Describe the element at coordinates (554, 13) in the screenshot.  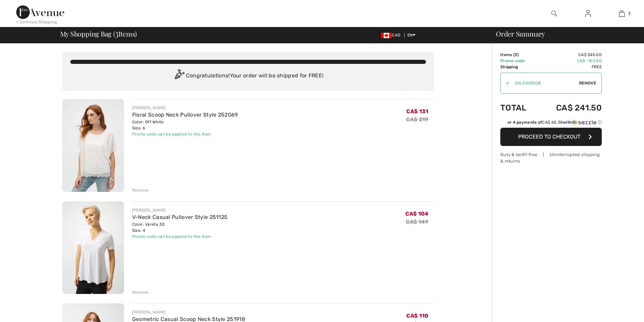
I see `img: search the website` at that location.